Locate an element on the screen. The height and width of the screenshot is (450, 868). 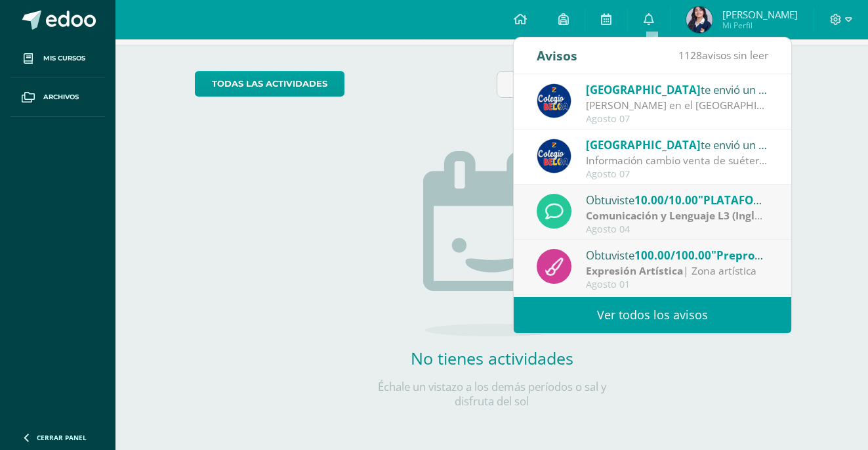
h2: No tienes actividades is located at coordinates (492, 358).